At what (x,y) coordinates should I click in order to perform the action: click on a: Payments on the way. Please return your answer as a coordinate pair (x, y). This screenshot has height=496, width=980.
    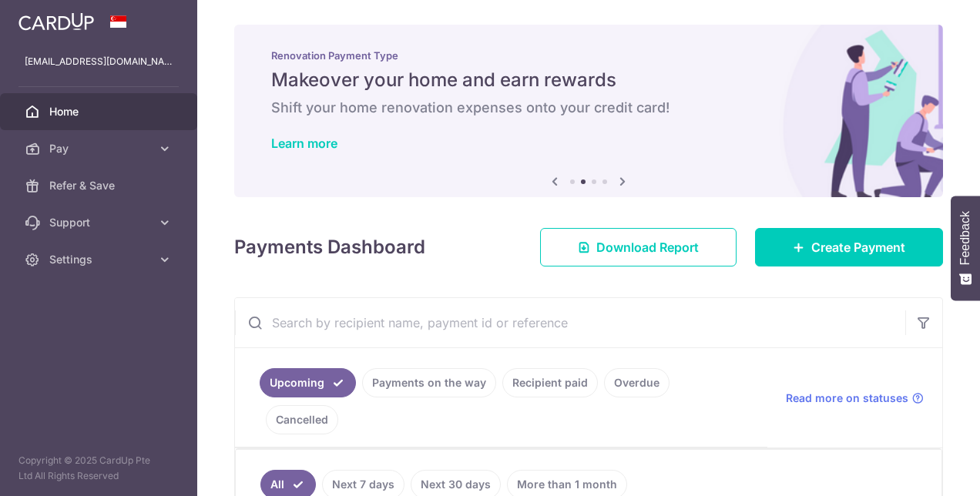
    Looking at the image, I should click on (429, 383).